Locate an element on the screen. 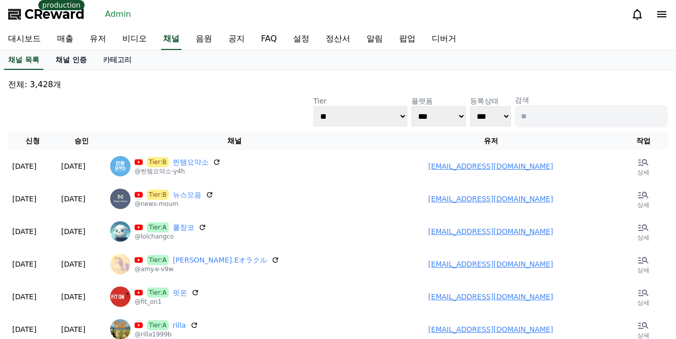  img: 뉴스모음 is located at coordinates (120, 199).